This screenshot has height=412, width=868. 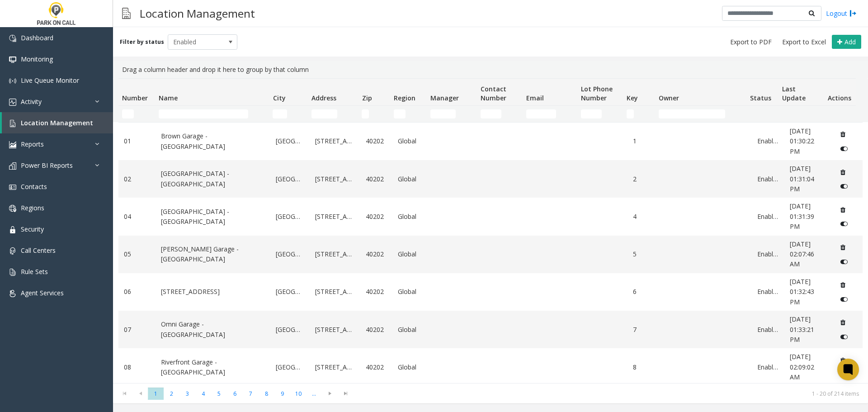 What do you see at coordinates (137, 367) in the screenshot?
I see `a: 08` at bounding box center [137, 367].